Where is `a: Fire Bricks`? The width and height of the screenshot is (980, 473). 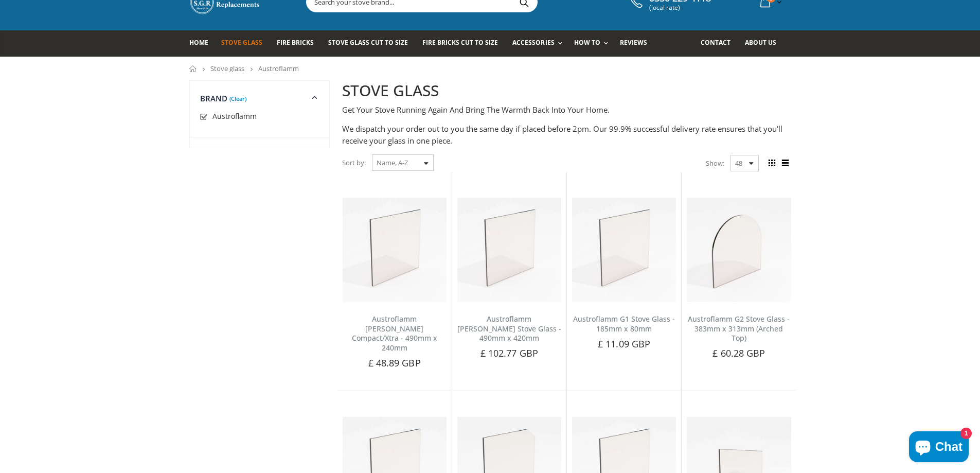
a: Fire Bricks is located at coordinates (299, 43).